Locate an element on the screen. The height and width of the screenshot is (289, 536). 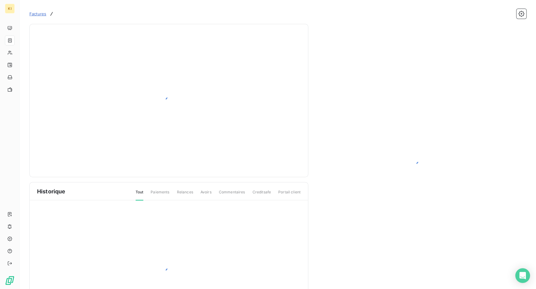
span: Paiements is located at coordinates (160, 195).